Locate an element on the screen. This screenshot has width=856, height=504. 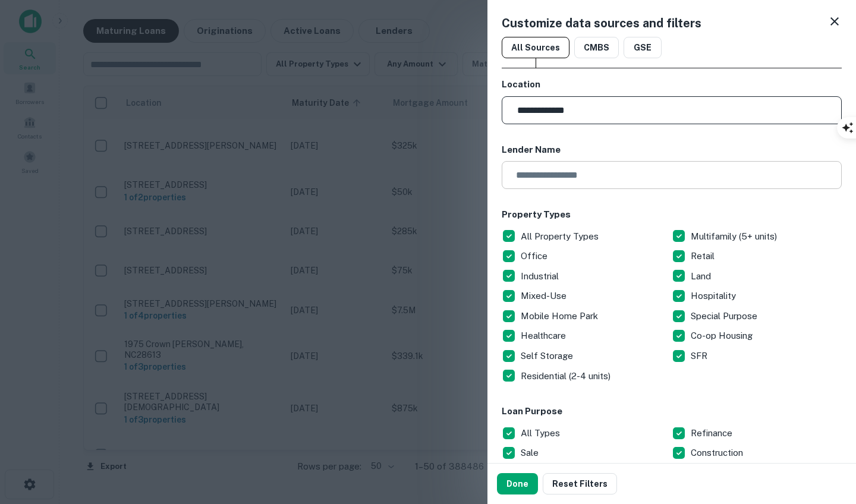
button: Reset Filters is located at coordinates (579, 484).